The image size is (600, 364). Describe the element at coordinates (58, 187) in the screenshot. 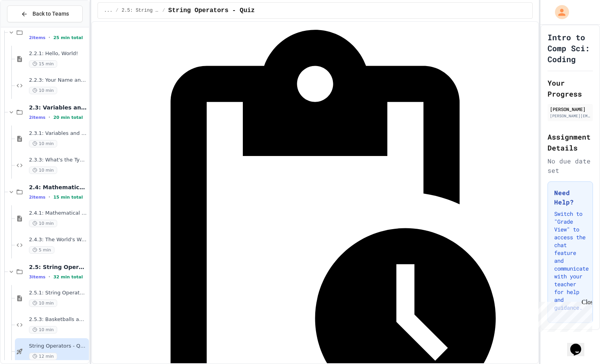

I see `span: 2.4: Mathematical Operators` at that location.